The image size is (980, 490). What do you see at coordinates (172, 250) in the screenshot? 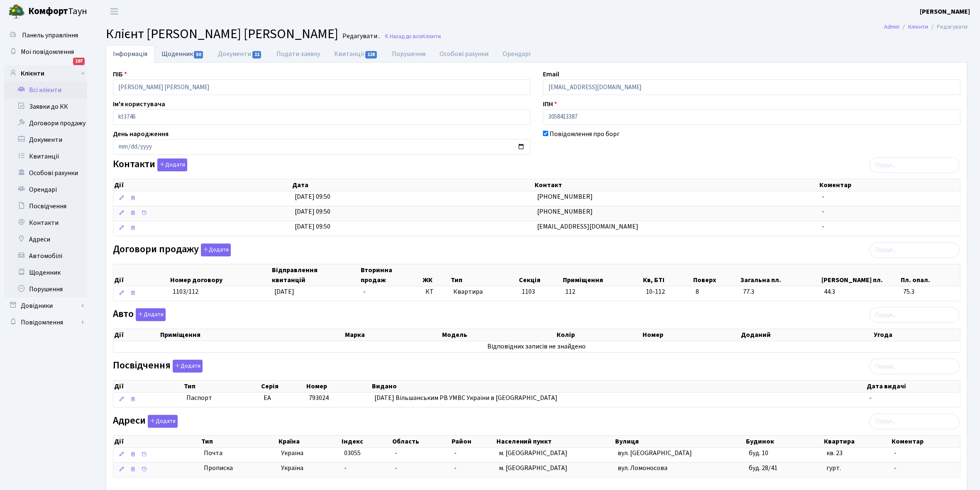
I see `label: Договори продажу` at bounding box center [172, 250].